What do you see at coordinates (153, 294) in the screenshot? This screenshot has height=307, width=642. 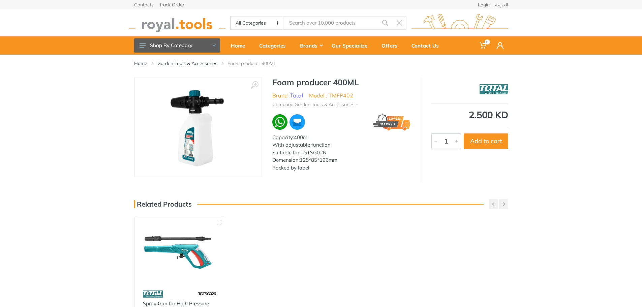 I see `img: 86.webp` at bounding box center [153, 294].